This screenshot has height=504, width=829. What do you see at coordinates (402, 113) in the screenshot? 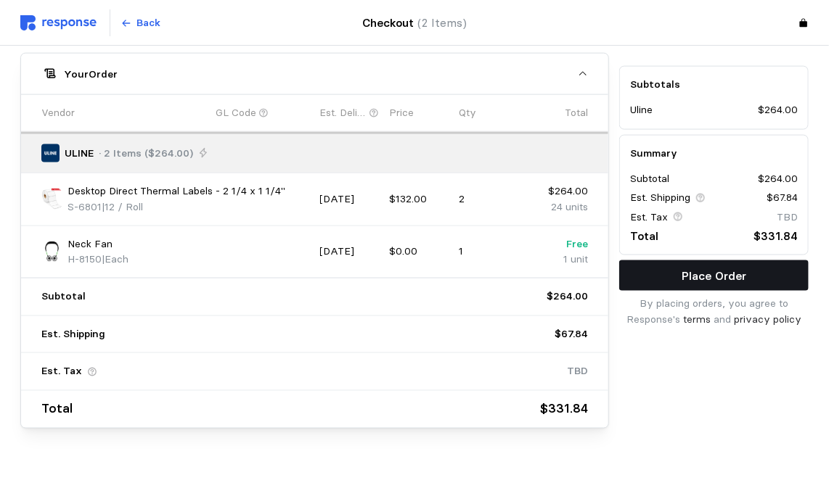
I see `p: Price` at bounding box center [402, 113].